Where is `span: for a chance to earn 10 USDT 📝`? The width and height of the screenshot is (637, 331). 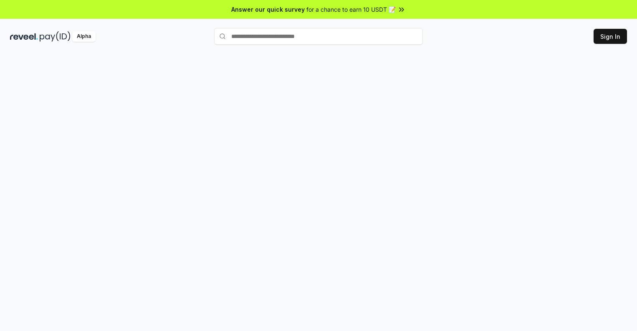 span: for a chance to earn 10 USDT 📝 is located at coordinates (351, 9).